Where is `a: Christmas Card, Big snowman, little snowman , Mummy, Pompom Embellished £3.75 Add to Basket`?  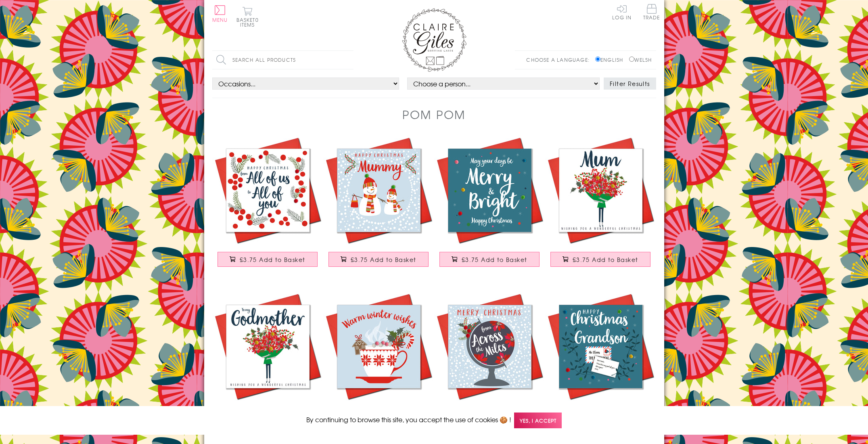 a: Christmas Card, Big snowman, little snowman , Mummy, Pompom Embellished £3.75 Add to Basket is located at coordinates (379, 205).